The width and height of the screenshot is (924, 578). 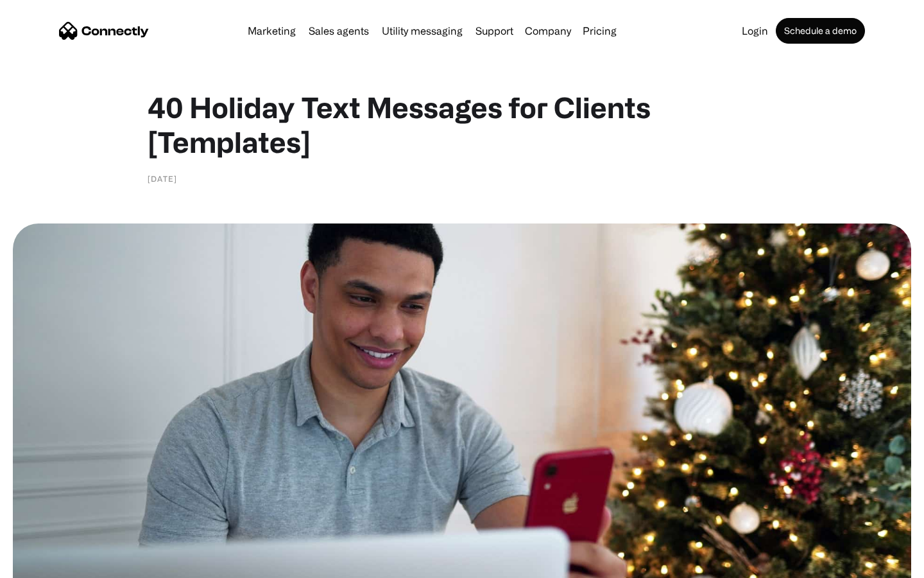 I want to click on a: Sales agents, so click(x=339, y=31).